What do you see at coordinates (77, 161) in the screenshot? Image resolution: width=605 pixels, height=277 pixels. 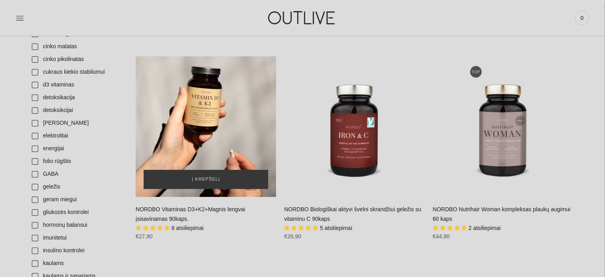 I see `a: folio rūgštis` at bounding box center [77, 161].